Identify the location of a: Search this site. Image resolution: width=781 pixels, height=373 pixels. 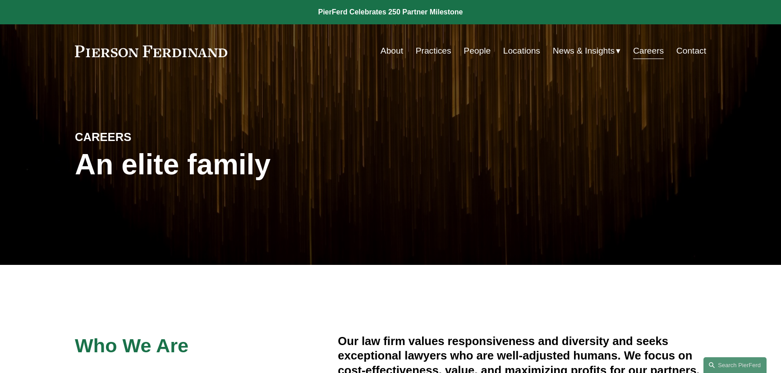
(735, 365).